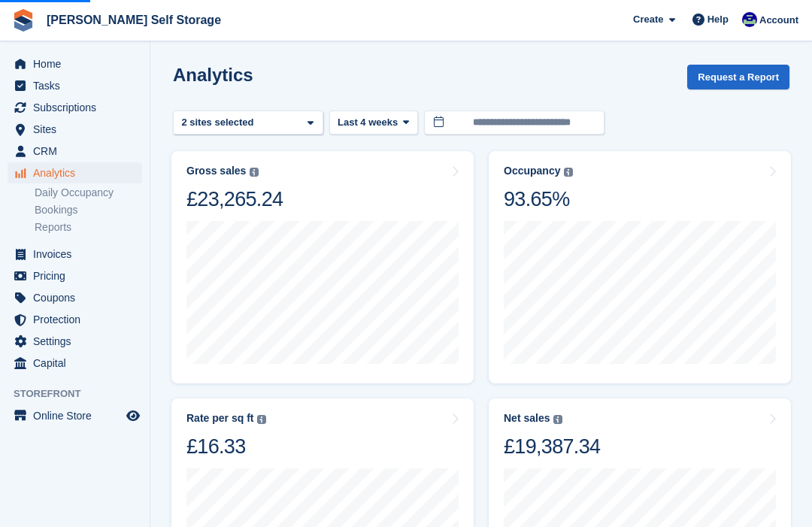  I want to click on span: Sites, so click(79, 129).